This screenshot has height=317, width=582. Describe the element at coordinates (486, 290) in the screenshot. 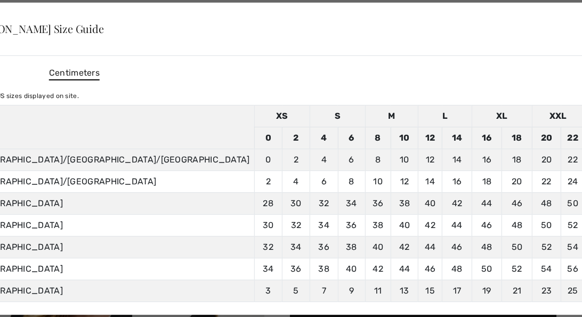

I see `td: 19` at that location.